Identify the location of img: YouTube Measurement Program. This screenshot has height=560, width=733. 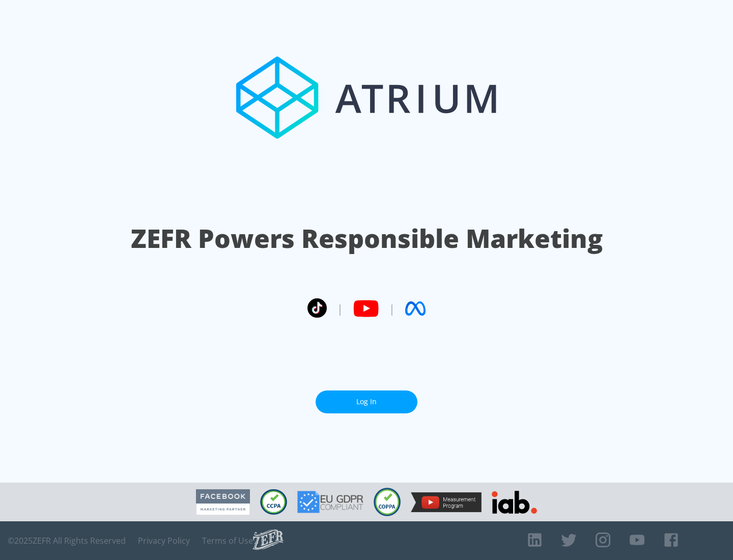
(446, 502).